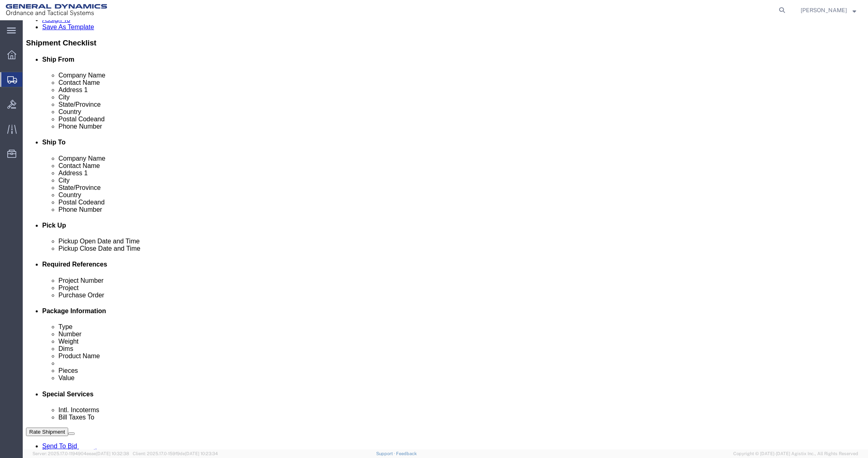 The height and width of the screenshot is (458, 868). Describe the element at coordinates (81, 454) in the screenshot. I see `span: Server: 2025.17.0-1194904eeae` at that location.